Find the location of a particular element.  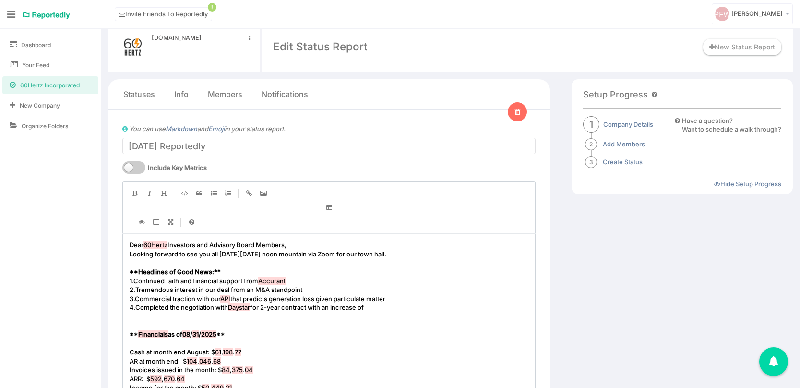

a: Info is located at coordinates (181, 94).